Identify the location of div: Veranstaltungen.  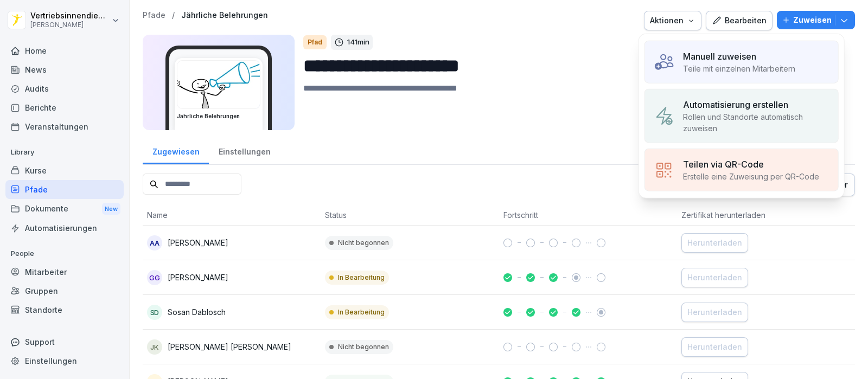
(65, 126).